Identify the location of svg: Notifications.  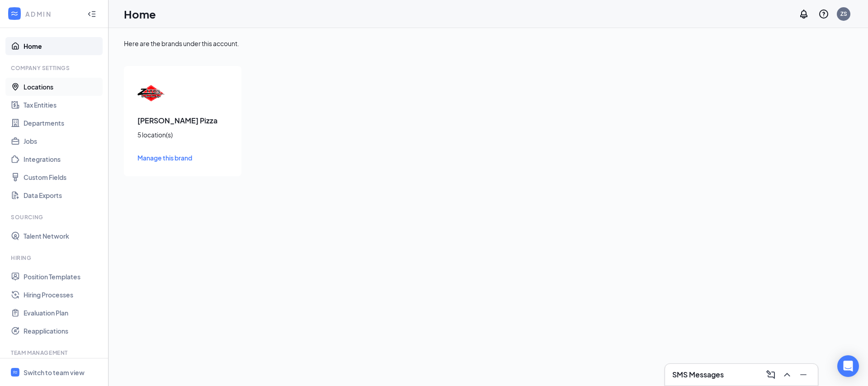
(804, 14).